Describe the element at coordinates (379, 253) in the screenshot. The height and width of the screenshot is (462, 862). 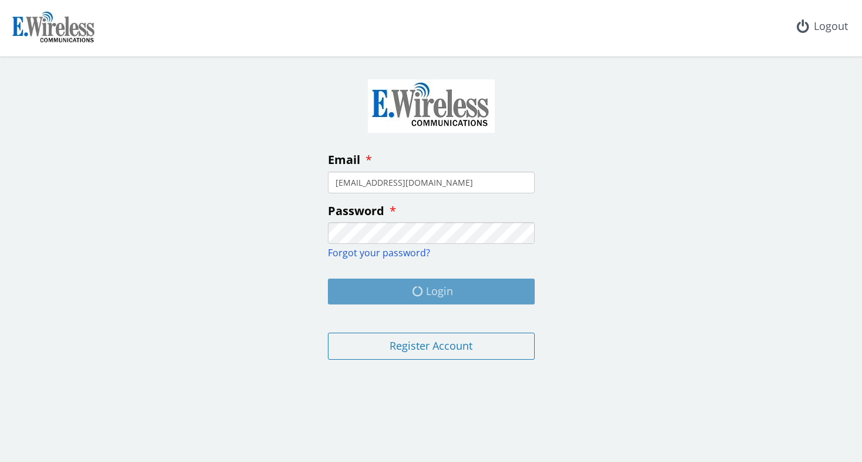
I see `a: Forgot your password?` at that location.